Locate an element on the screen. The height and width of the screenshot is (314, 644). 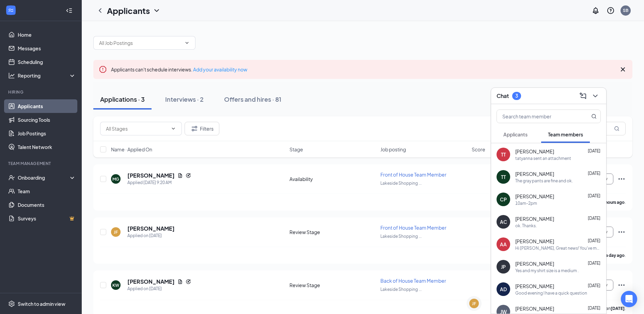
svg: Settings is located at coordinates (11, 304).